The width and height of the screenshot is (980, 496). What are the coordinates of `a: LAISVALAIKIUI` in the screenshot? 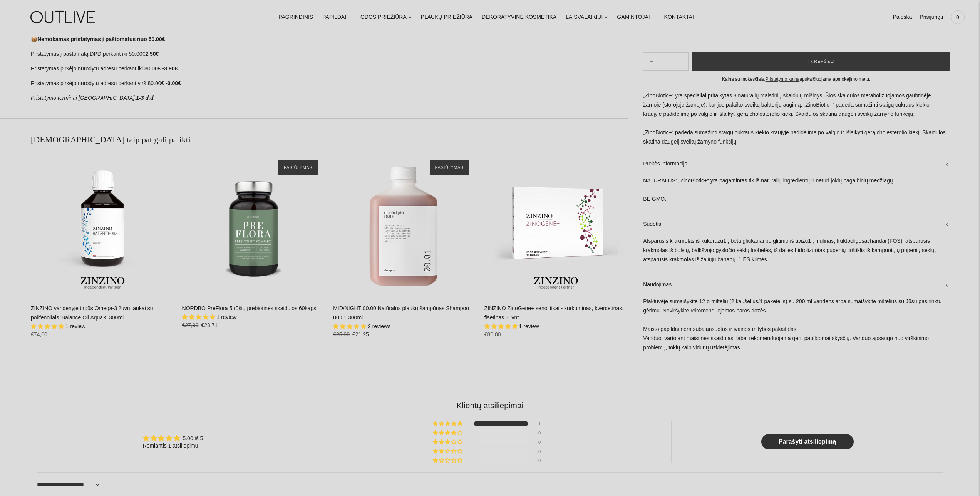 It's located at (586, 17).